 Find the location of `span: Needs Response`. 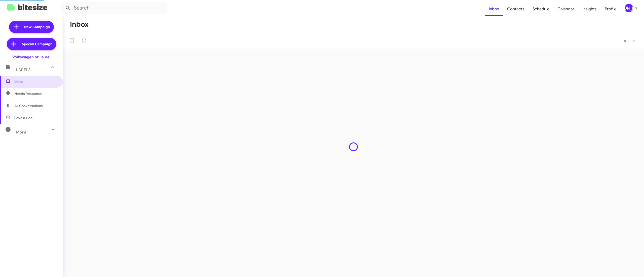

span: Needs Response is located at coordinates (36, 94).